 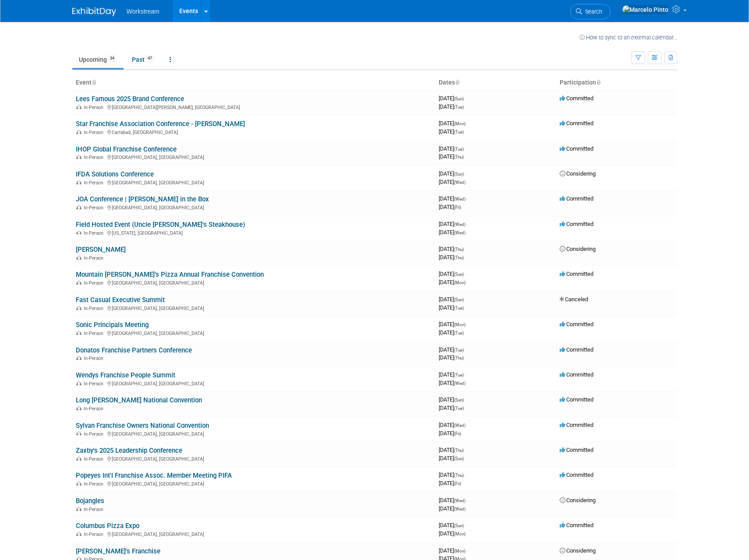 What do you see at coordinates (598, 82) in the screenshot?
I see `a: Sort by Participation Type` at bounding box center [598, 82].